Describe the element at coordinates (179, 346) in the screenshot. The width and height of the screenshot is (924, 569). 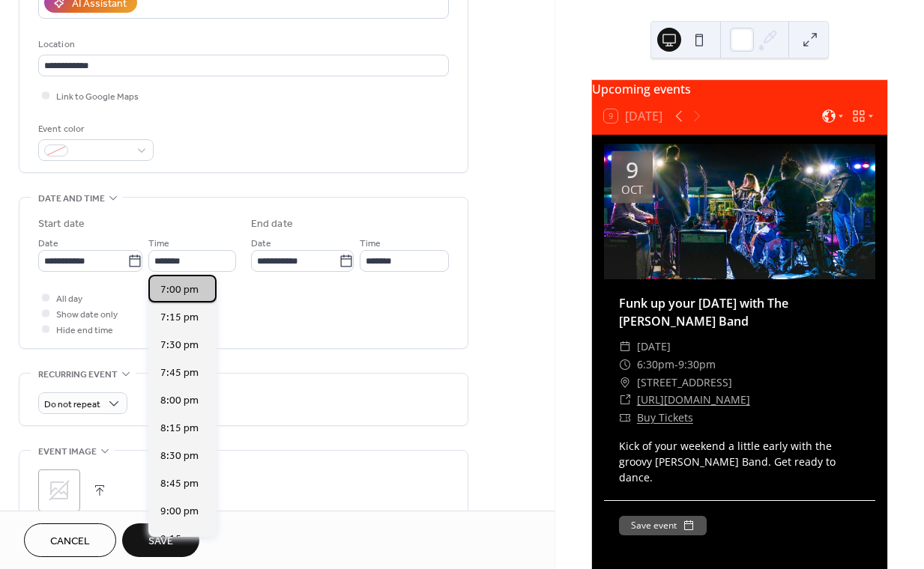
I see `span: 7:30 pm` at that location.